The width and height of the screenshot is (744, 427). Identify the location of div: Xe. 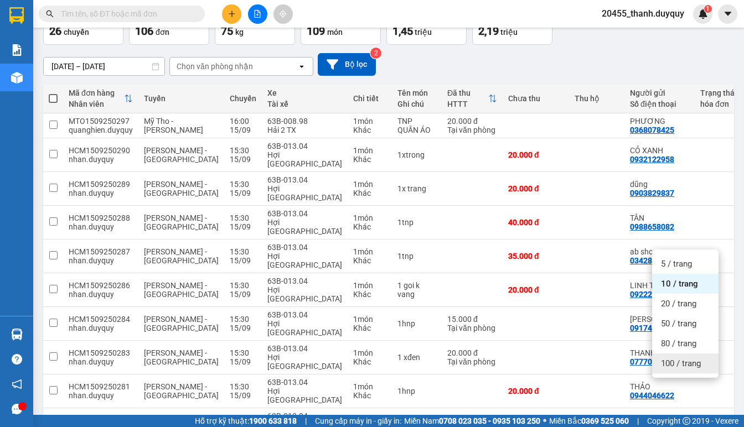
(304, 93).